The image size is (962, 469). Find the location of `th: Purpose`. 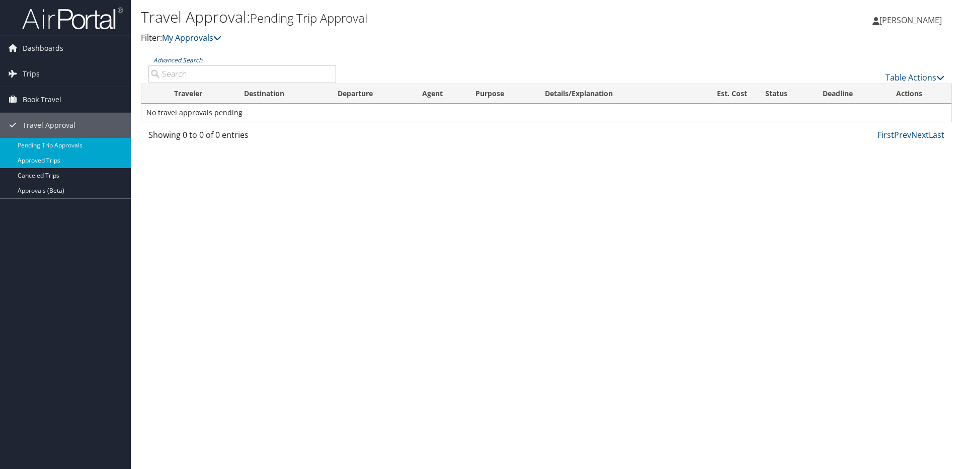

th: Purpose is located at coordinates (501, 94).